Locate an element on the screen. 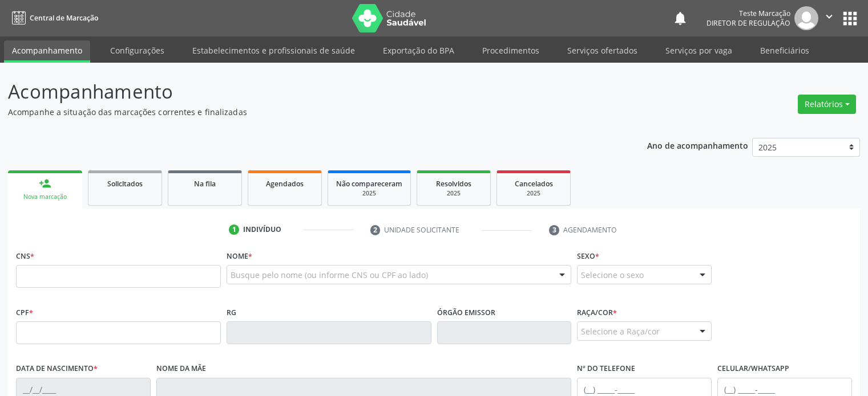  div: Teste Marcação is located at coordinates (748, 14).